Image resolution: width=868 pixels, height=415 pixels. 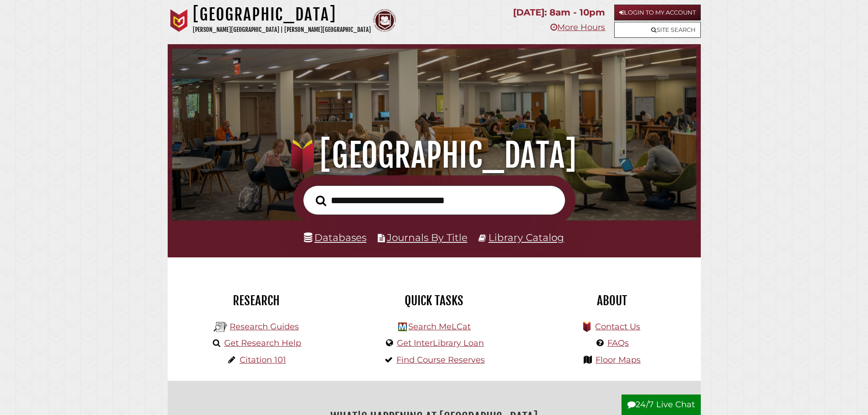 What do you see at coordinates (578, 27) in the screenshot?
I see `a: More Hours` at bounding box center [578, 27].